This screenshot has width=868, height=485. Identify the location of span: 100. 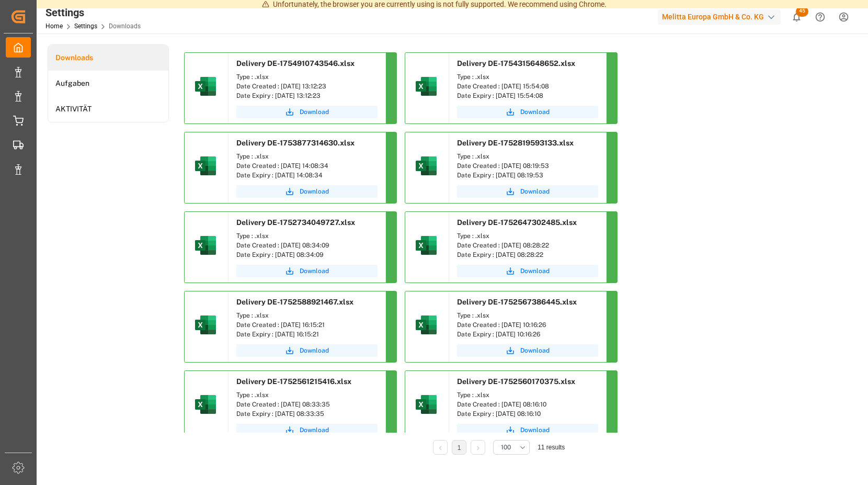
(506, 447).